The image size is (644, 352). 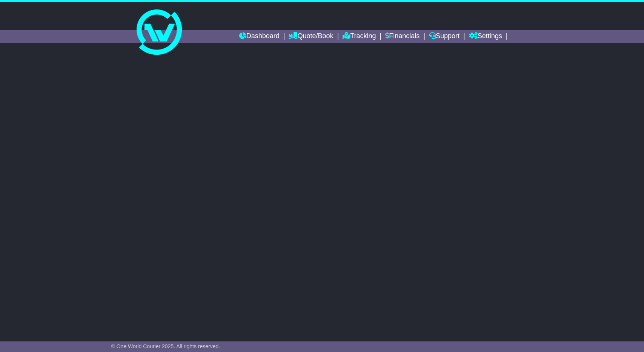 I want to click on a: Financials, so click(x=402, y=37).